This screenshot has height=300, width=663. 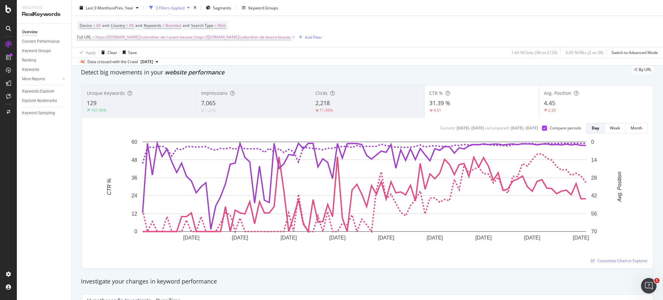 What do you see at coordinates (210, 110) in the screenshot?
I see `div: 1.29%` at bounding box center [210, 110].